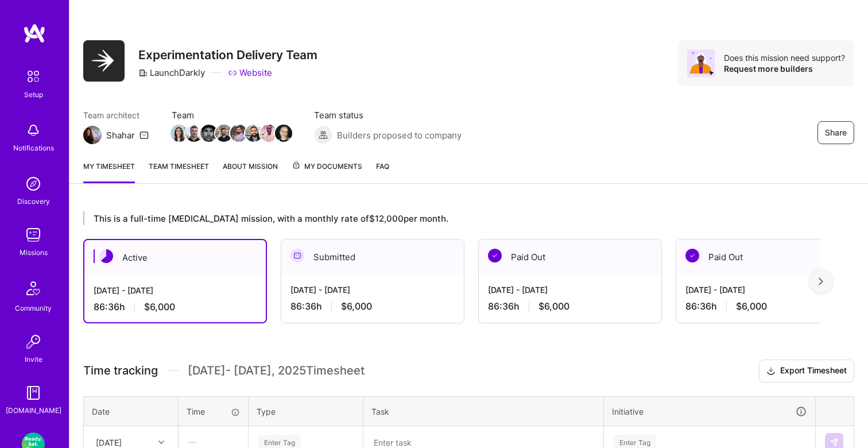 This screenshot has width=868, height=448. Describe the element at coordinates (228, 55) in the screenshot. I see `h3: Experimentation Delivery Team` at that location.